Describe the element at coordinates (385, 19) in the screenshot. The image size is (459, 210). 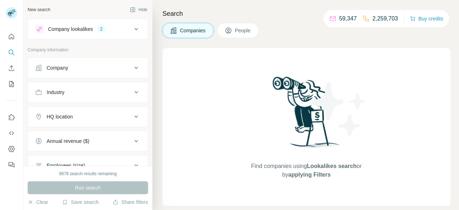
I see `p: 2,259,703` at that location.